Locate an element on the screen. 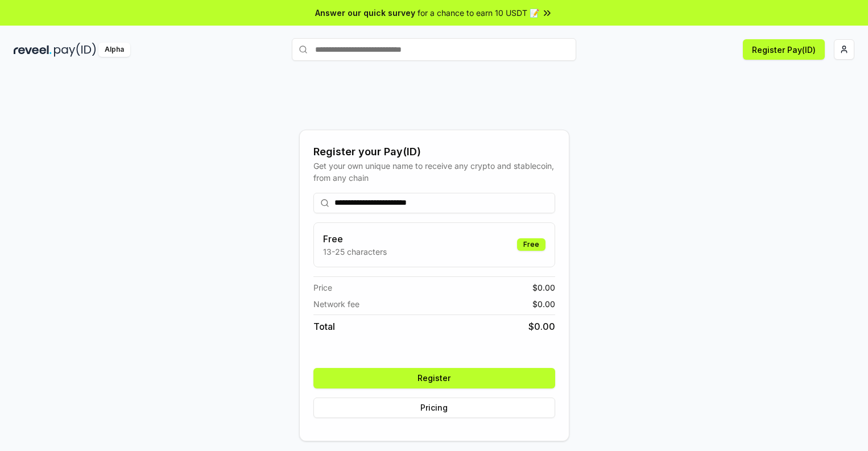 The image size is (868, 451). span: Answer our quick survey is located at coordinates (365, 13).